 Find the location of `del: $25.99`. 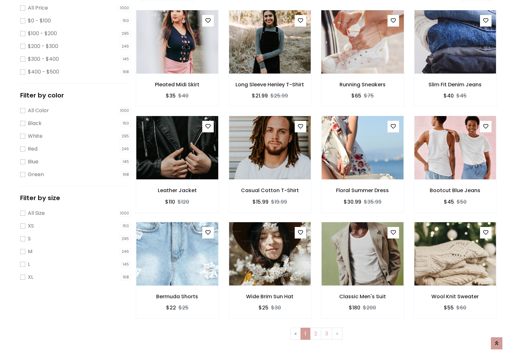

del: $25.99 is located at coordinates (279, 96).